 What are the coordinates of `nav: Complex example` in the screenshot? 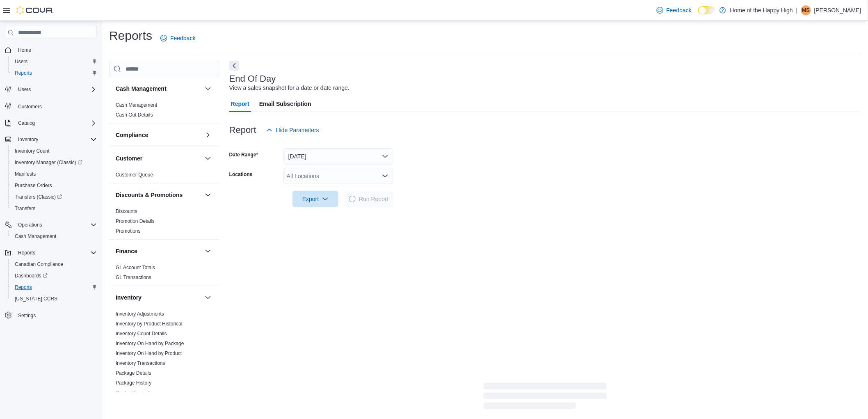 It's located at (51, 192).